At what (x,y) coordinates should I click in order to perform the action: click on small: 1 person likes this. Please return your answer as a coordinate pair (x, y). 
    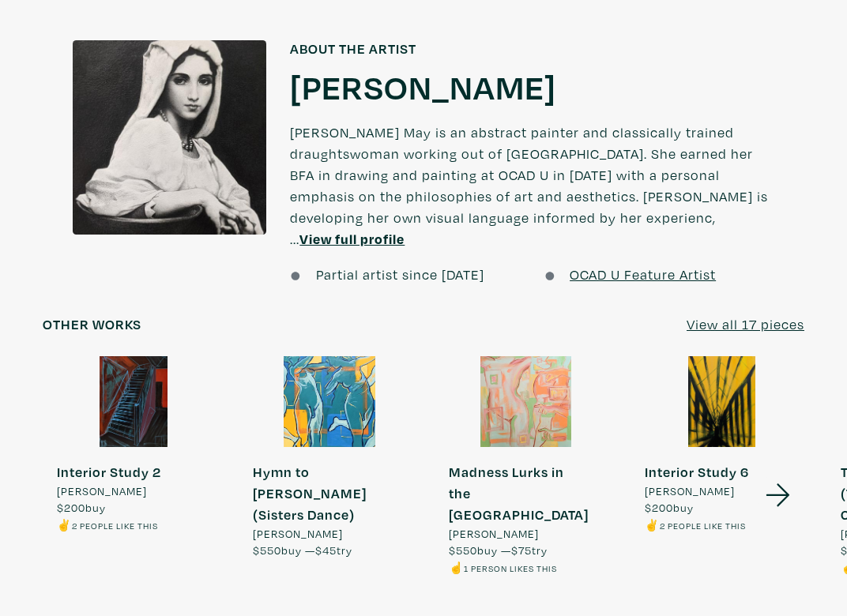
    Looking at the image, I should click on (511, 568).